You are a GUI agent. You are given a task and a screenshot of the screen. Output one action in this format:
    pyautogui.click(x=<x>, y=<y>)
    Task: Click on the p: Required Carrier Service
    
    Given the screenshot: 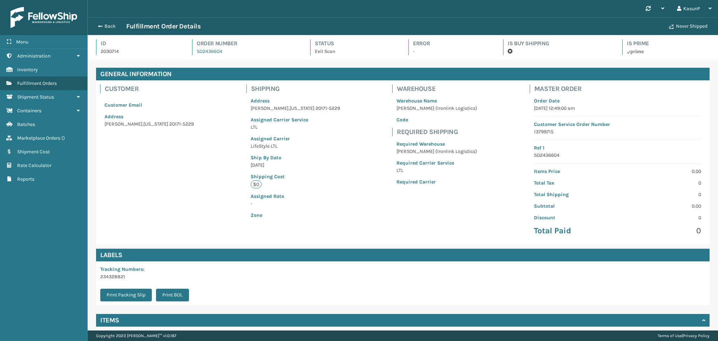 What is the action you would take?
    pyautogui.click(x=437, y=163)
    